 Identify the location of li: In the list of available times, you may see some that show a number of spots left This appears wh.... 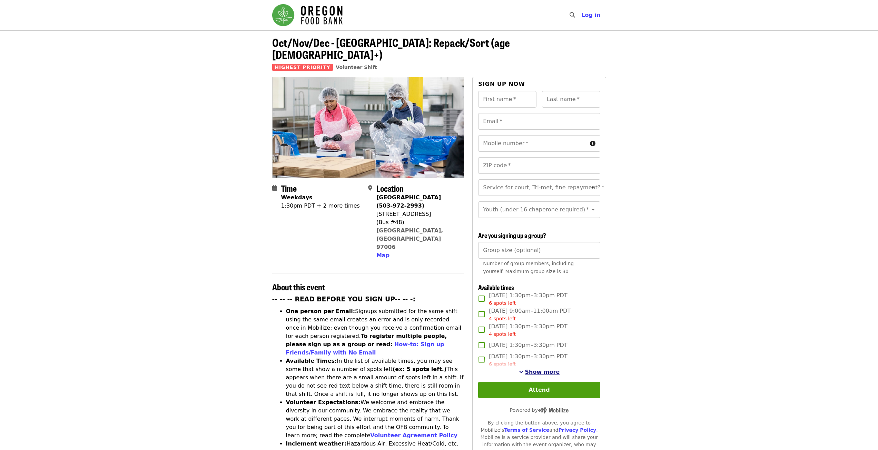
(375, 378).